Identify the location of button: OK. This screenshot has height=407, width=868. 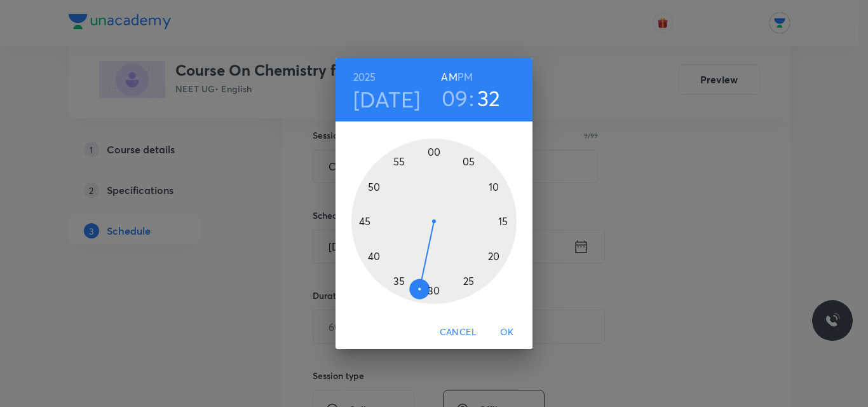
(507, 332).